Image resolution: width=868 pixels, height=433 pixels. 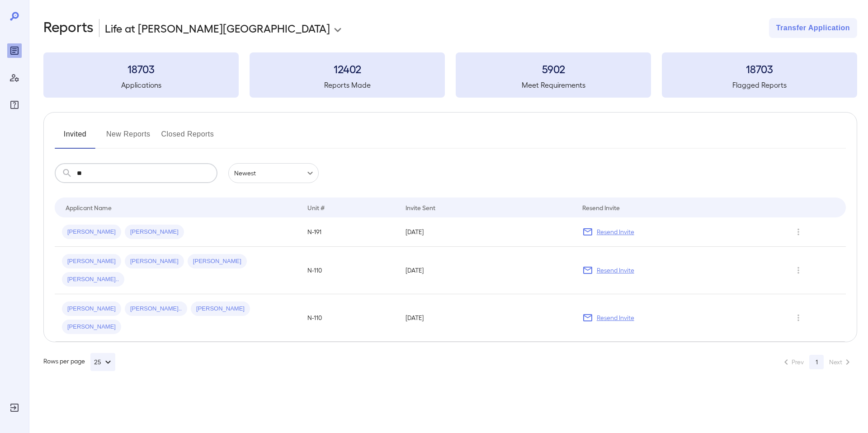 I want to click on h3: 5902, so click(x=554, y=69).